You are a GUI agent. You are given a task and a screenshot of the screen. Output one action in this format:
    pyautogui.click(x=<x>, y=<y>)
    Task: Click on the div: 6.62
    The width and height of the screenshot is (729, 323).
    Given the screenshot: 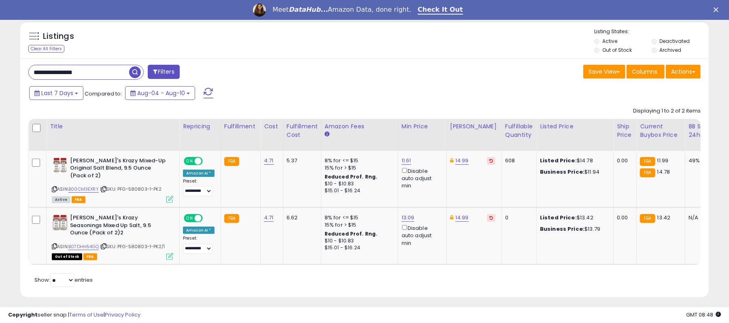 What is the action you would take?
    pyautogui.click(x=301, y=218)
    